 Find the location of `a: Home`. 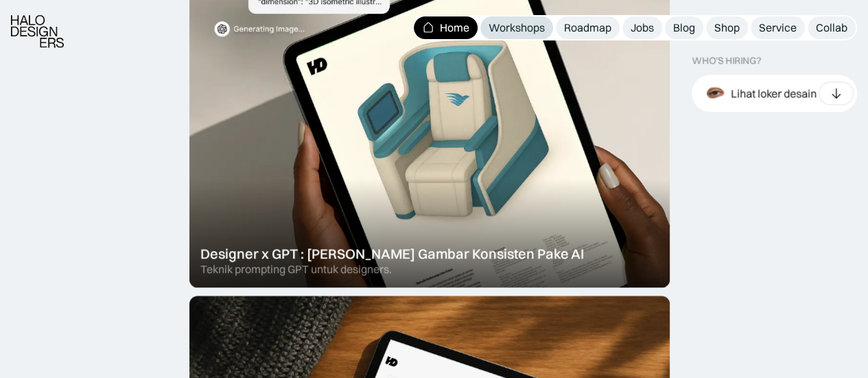

a: Home is located at coordinates (445, 27).